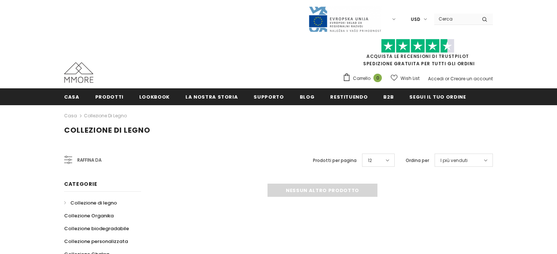 Image resolution: width=557 pixels, height=254 pixels. I want to click on img: Fidati di Pilot Stars, so click(418, 46).